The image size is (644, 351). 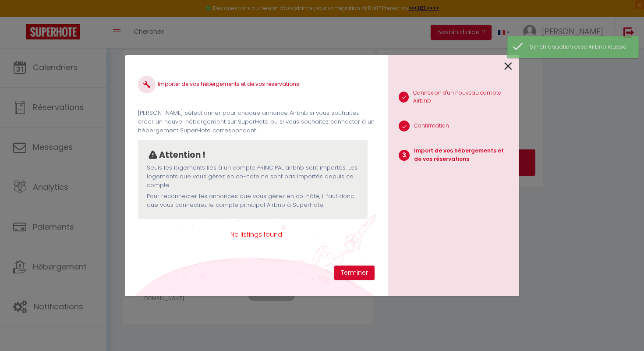 What do you see at coordinates (257, 234) in the screenshot?
I see `span: No listings found` at bounding box center [257, 234].